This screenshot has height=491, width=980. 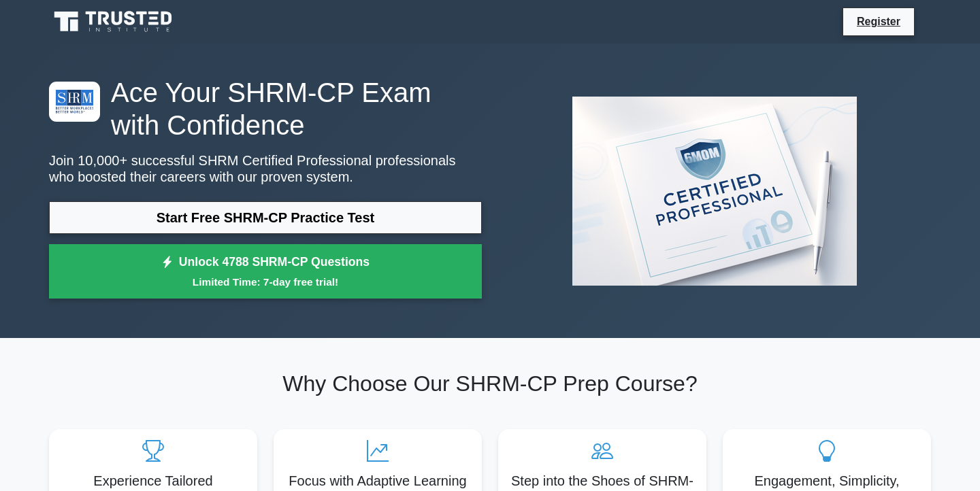 What do you see at coordinates (265, 169) in the screenshot?
I see `p: Join 10,000+ successful SHRM Certified Professional professionals who boosted their careers with ...` at bounding box center [265, 169].